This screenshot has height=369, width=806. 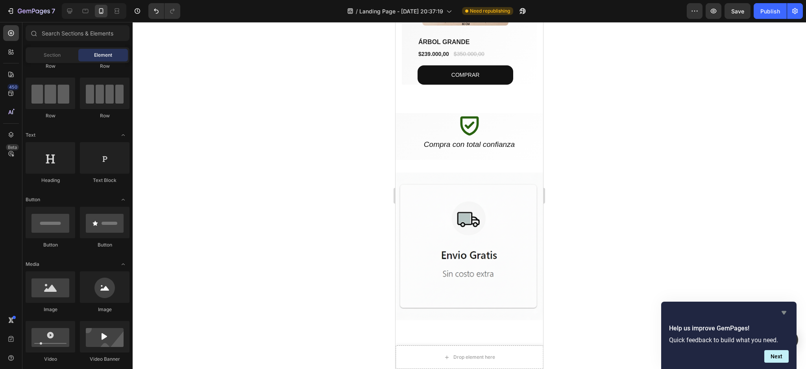 What do you see at coordinates (164, 11) in the screenshot?
I see `div: Undo/Redo` at bounding box center [164, 11].